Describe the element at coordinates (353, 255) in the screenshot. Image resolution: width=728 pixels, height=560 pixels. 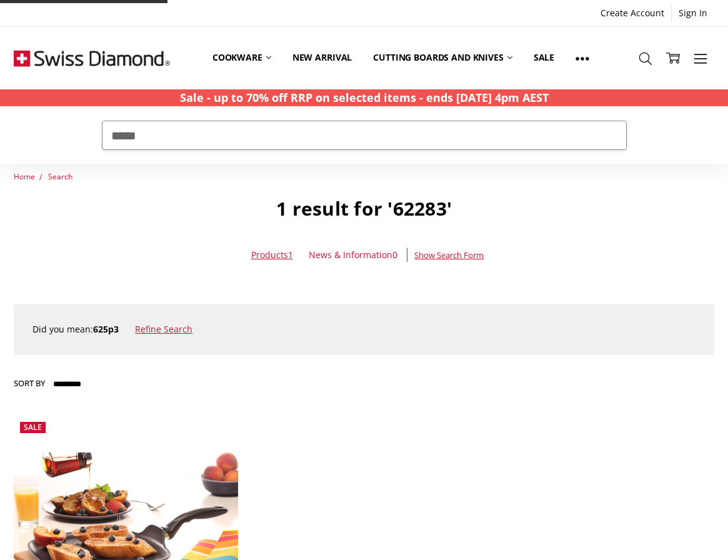
I see `a: News & Information0` at that location.